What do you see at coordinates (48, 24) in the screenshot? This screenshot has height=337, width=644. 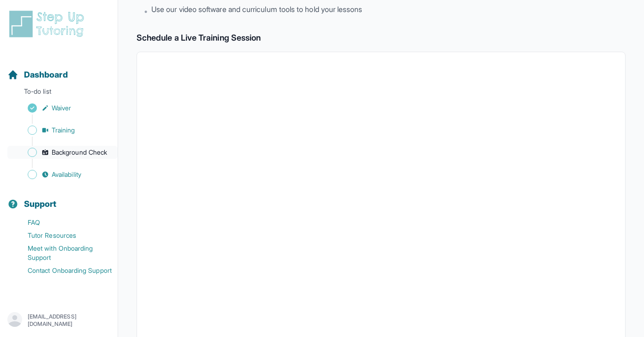 I see `img: logo` at bounding box center [48, 24].